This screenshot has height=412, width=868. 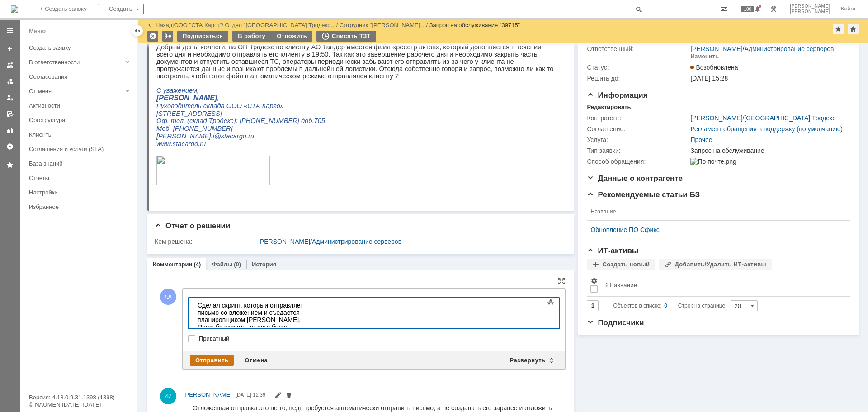 What do you see at coordinates (638, 49) in the screenshot?
I see `div: Ответственный:` at bounding box center [638, 49].